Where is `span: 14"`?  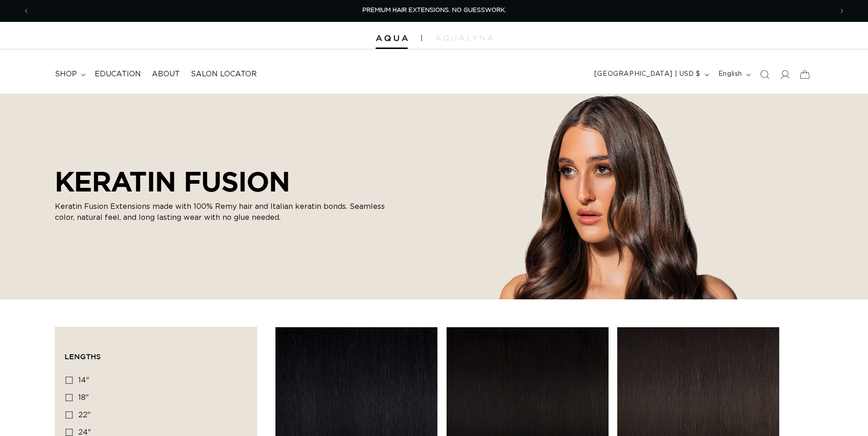
span: 14" is located at coordinates (84, 380).